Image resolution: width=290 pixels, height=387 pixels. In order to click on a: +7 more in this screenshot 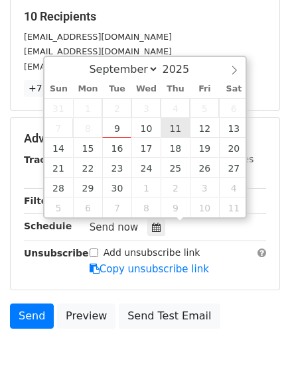, I will do `click(48, 88)`.